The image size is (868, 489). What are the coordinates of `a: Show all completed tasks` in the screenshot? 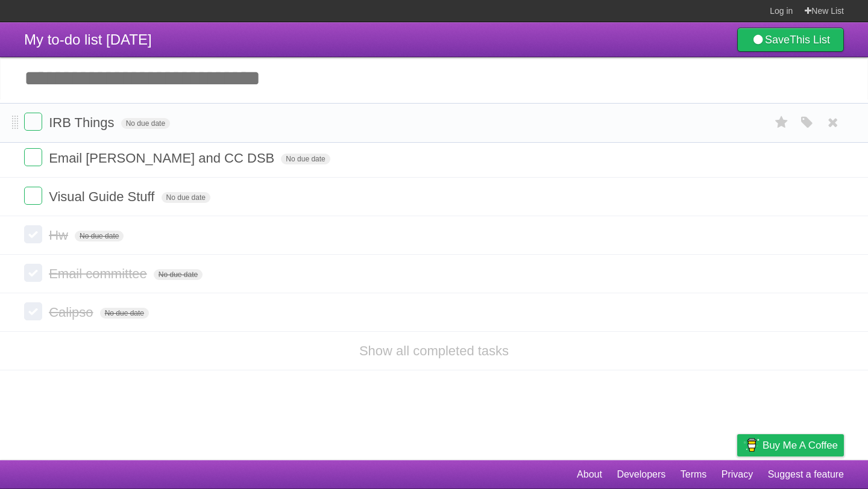 It's located at (434, 351).